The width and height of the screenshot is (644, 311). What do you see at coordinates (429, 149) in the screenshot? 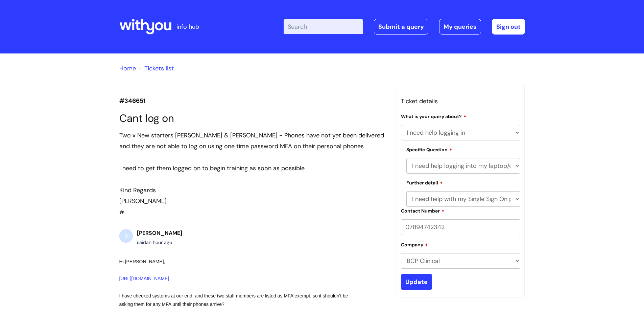
I see `label: Specific Question` at bounding box center [429, 149].